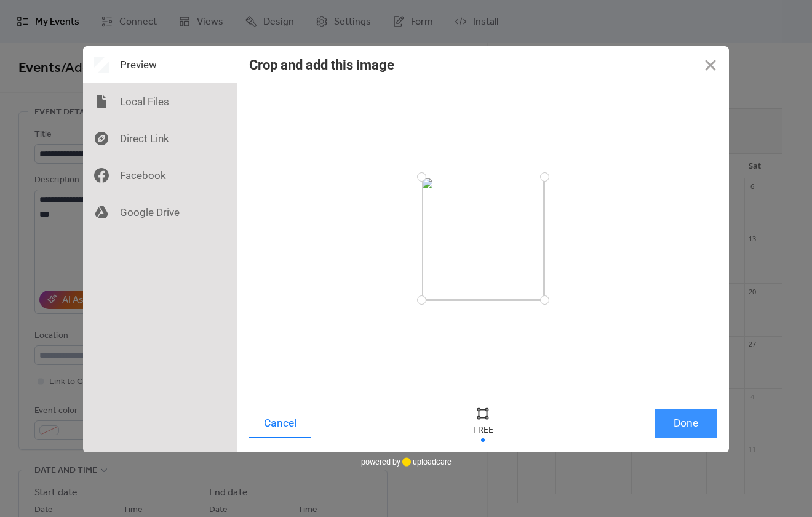  I want to click on div: Facebook, so click(160, 176).